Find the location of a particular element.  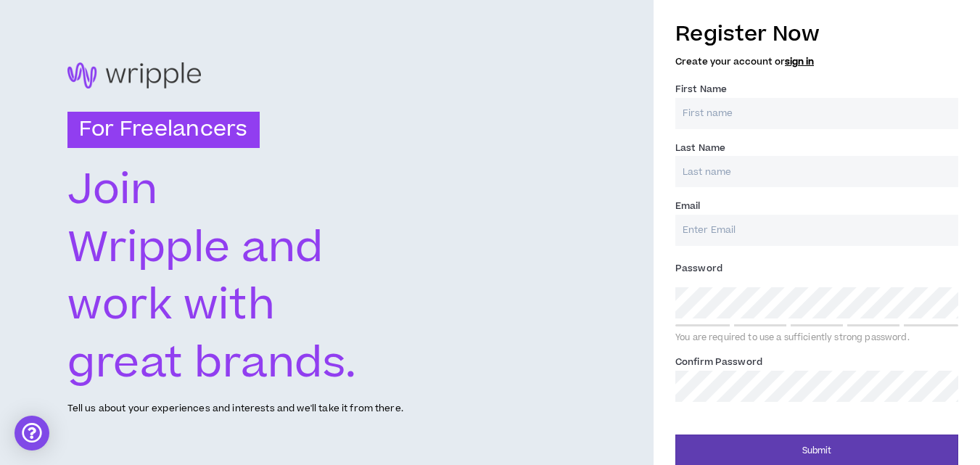

a: sign in is located at coordinates (799, 62).